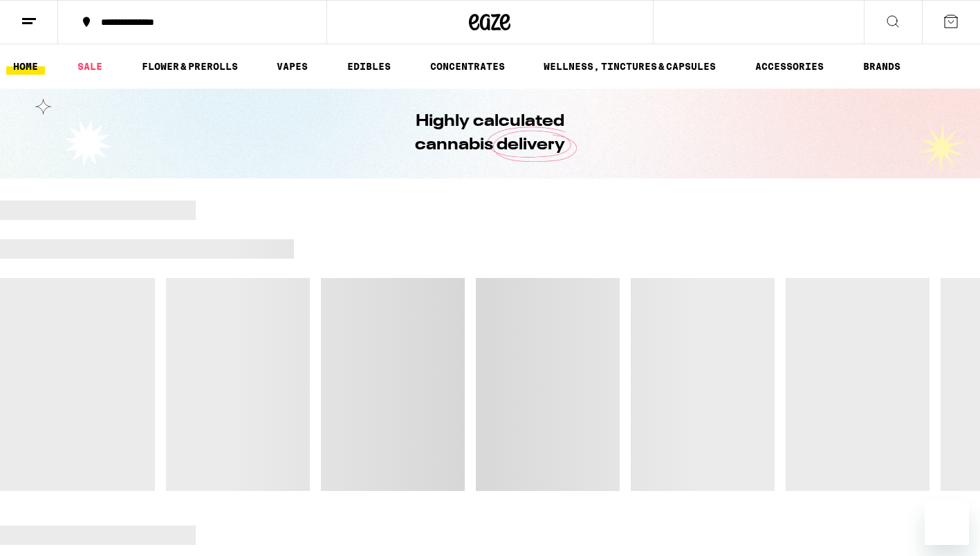  I want to click on a: VAPES, so click(292, 67).